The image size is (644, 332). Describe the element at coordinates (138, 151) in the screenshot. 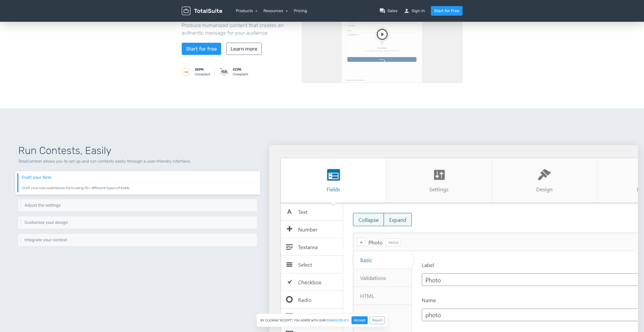

I see `h1: Run Contests, Easily` at that location.